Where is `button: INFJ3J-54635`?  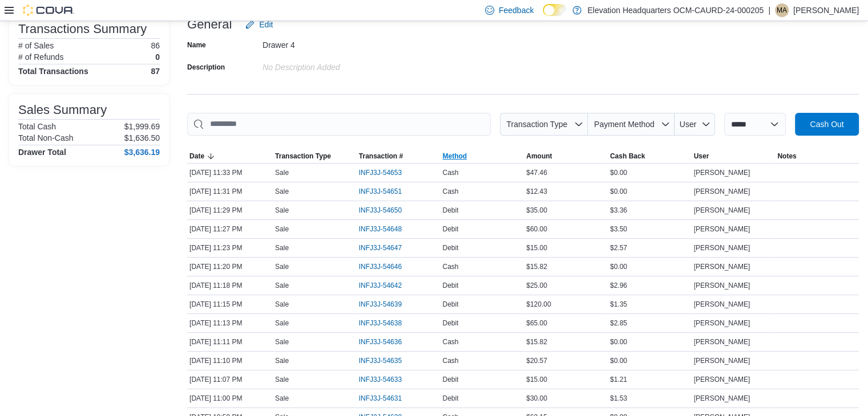 button: INFJ3J-54635 is located at coordinates (386, 361).